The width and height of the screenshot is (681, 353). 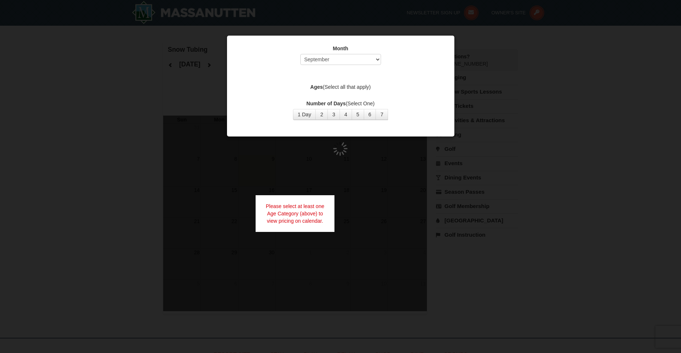 What do you see at coordinates (370, 114) in the screenshot?
I see `button: 6` at bounding box center [370, 114].